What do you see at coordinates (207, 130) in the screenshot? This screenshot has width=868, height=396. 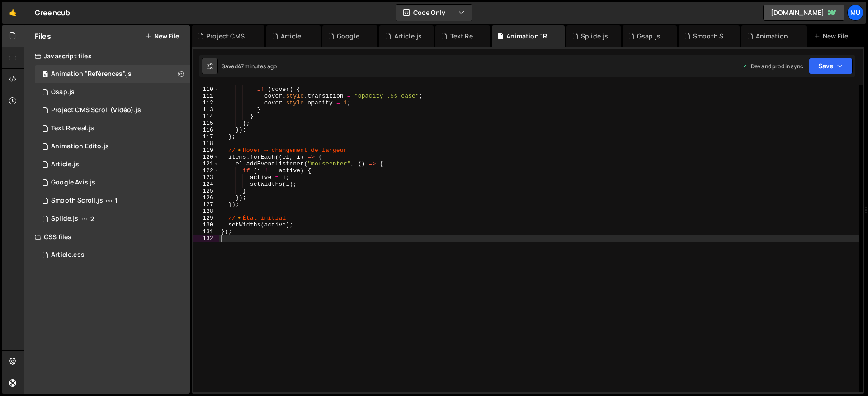 I see `div: 116` at bounding box center [207, 130].